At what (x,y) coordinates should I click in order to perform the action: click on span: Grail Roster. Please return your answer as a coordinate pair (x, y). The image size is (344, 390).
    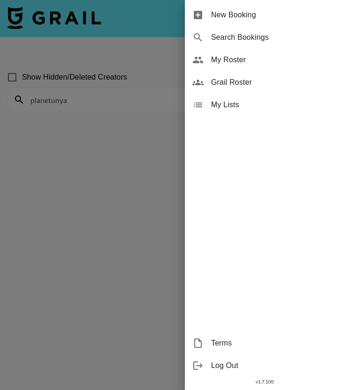
    Looking at the image, I should click on (274, 82).